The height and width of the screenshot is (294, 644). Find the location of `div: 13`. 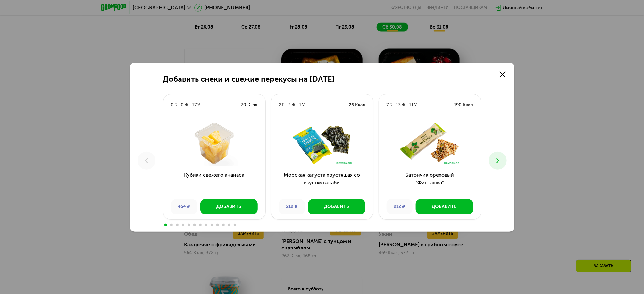

div: 13 is located at coordinates (398, 105).